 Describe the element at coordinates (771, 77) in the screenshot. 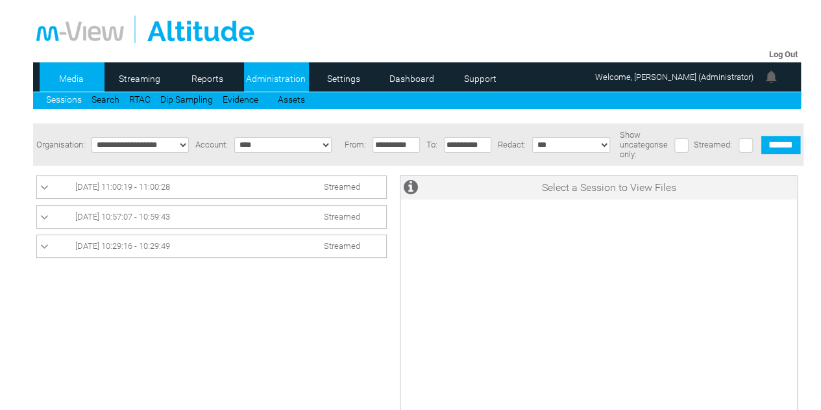

I see `img: bell24.png` at that location.